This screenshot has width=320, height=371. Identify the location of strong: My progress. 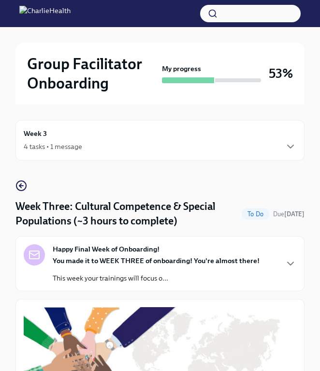
(181, 69).